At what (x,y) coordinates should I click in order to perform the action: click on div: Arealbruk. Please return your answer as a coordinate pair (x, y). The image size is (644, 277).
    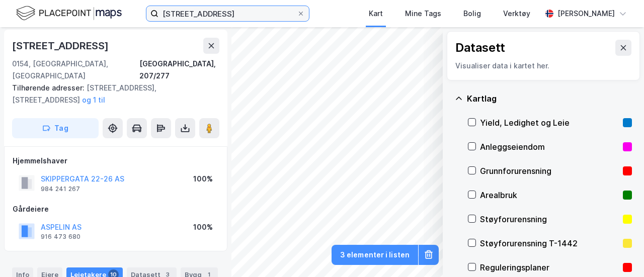
    Looking at the image, I should click on (550, 195).